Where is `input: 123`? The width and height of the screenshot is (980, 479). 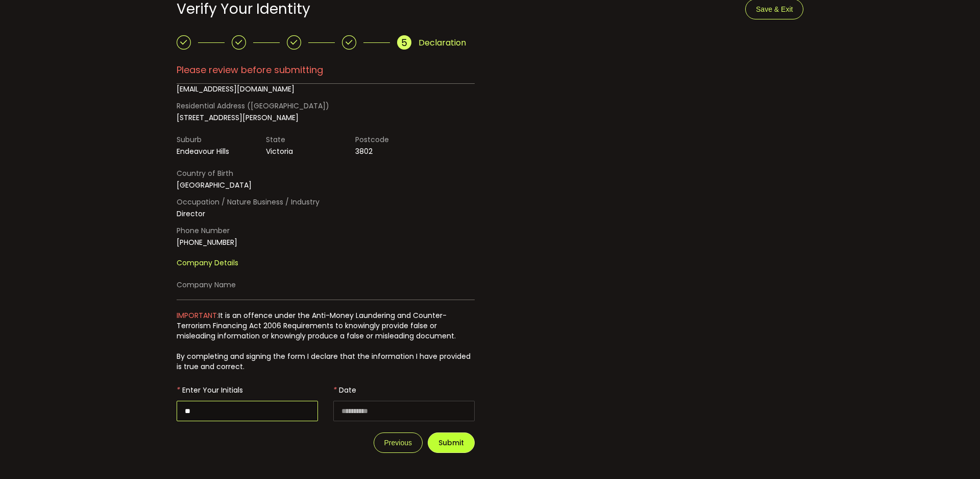
input: 123 is located at coordinates (404, 410).